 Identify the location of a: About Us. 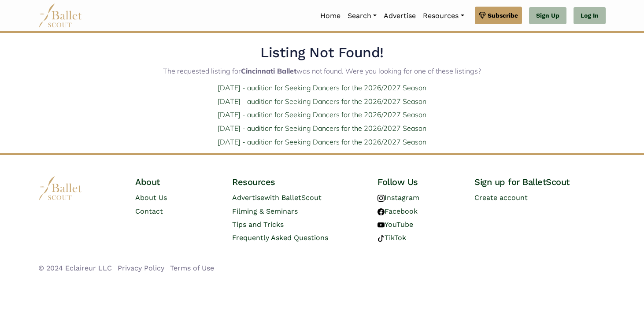
(151, 197).